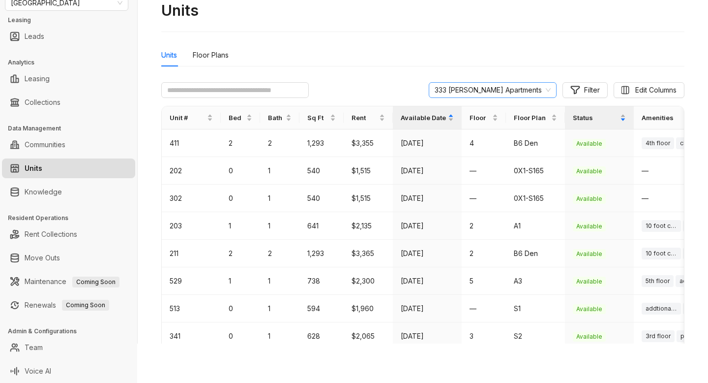  What do you see at coordinates (322, 336) in the screenshot?
I see `td: 628` at bounding box center [322, 336].